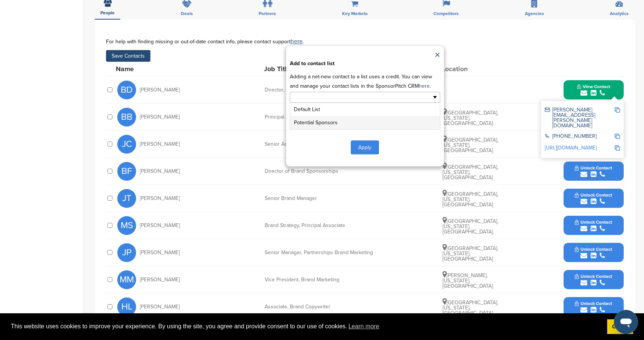  I want to click on span: MS, so click(127, 225).